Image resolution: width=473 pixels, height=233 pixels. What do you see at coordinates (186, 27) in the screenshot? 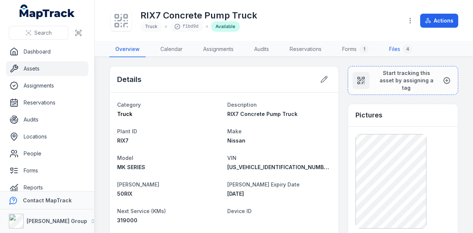
I see `div: f1bd9d` at bounding box center [186, 27].